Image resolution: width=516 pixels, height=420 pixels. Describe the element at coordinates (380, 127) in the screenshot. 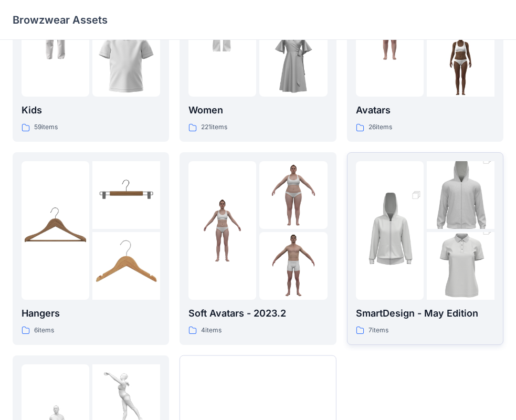

I see `p: 26 items` at that location.